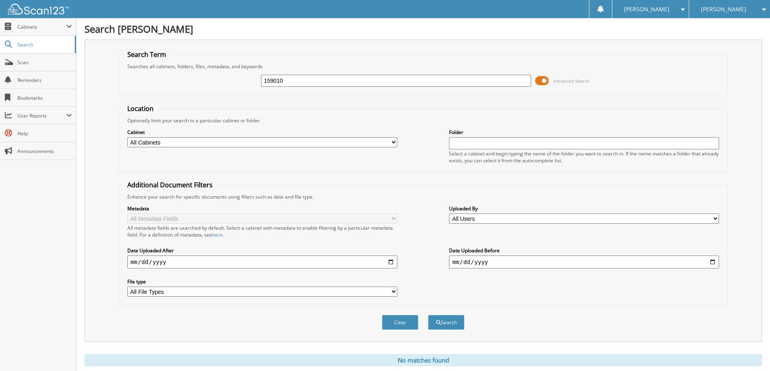 This screenshot has height=371, width=770. What do you see at coordinates (584, 132) in the screenshot?
I see `label: Folder` at bounding box center [584, 132].